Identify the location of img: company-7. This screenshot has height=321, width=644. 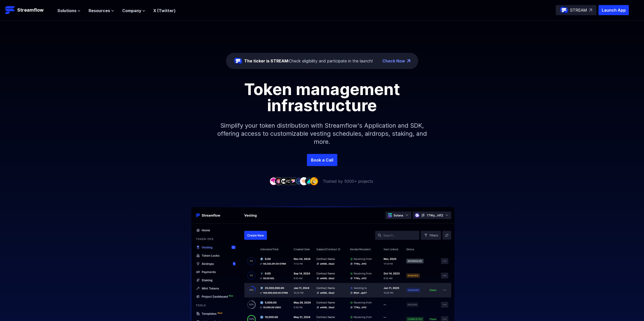
(304, 181).